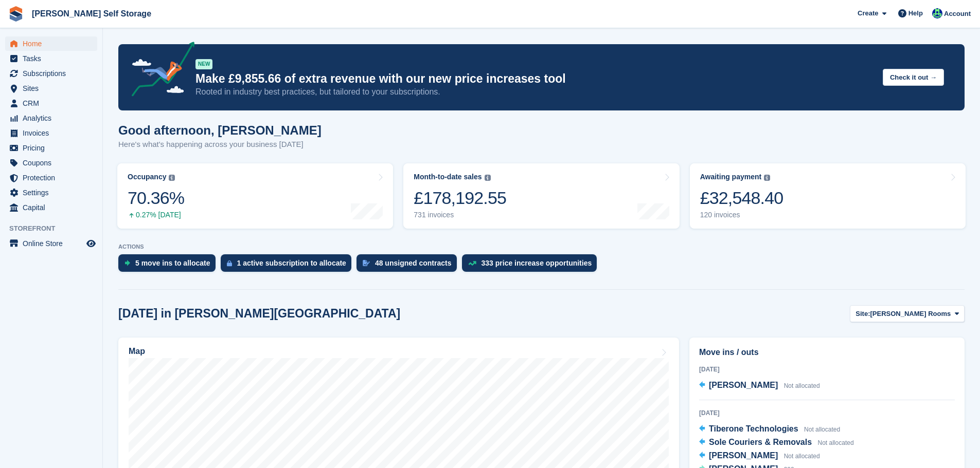 Image resolution: width=980 pixels, height=468 pixels. What do you see at coordinates (535, 92) in the screenshot?
I see `p: Rooted in industry best practices, but tailored to your subscriptions.` at bounding box center [535, 92].